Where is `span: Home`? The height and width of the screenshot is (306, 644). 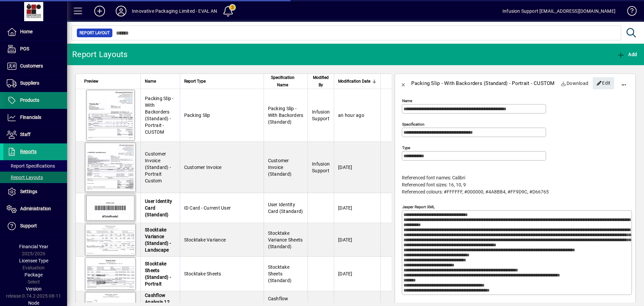
span: Home is located at coordinates (26, 32).